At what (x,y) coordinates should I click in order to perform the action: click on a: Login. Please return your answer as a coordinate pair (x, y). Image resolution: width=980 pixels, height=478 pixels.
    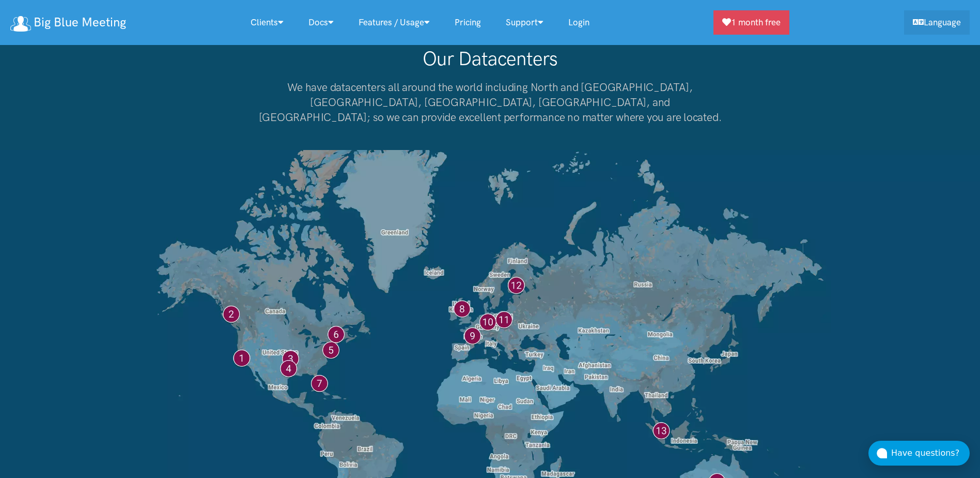
    Looking at the image, I should click on (578, 22).